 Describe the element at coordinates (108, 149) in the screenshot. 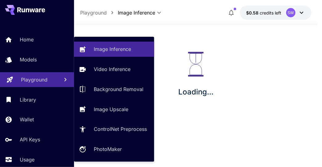

I see `p: PhotoMaker` at that location.